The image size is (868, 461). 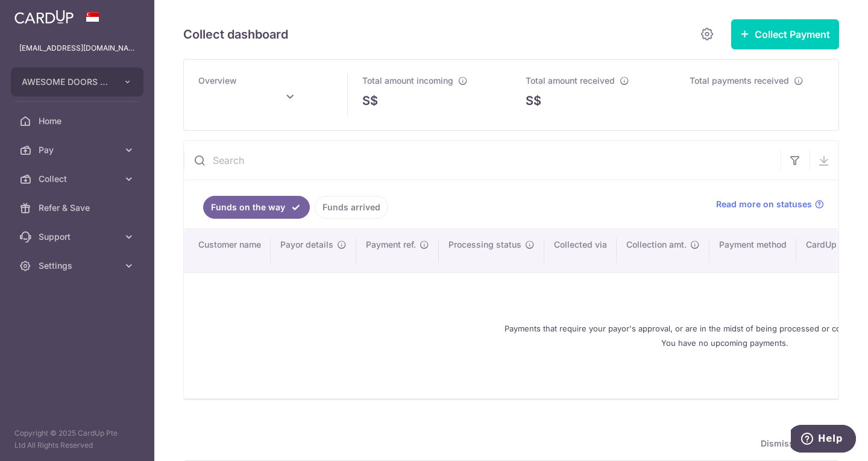 I want to click on span: CardUp fee, so click(x=829, y=244).